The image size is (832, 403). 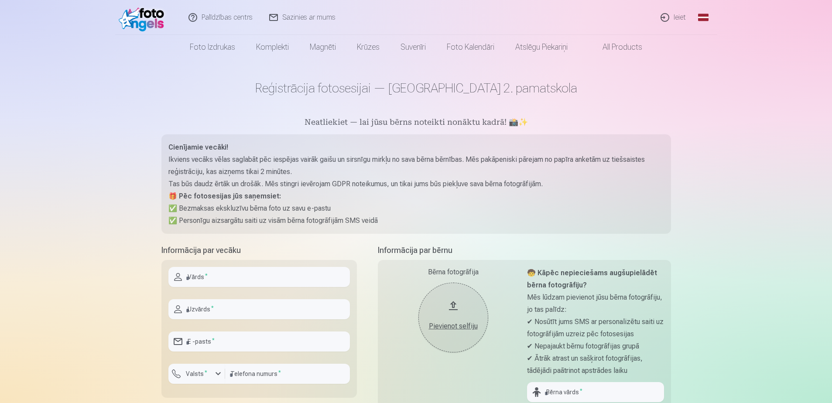 I want to click on p: ✅ Bezmaksas ekskluzīvu bērna foto uz savu e-pastu, so click(x=416, y=209).